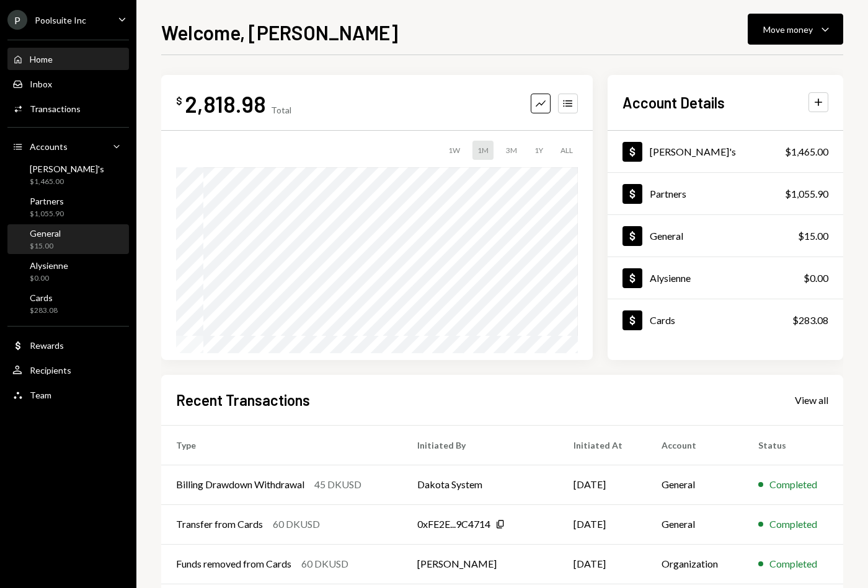 Image resolution: width=868 pixels, height=588 pixels. What do you see at coordinates (788, 29) in the screenshot?
I see `div: Move money` at bounding box center [788, 29].